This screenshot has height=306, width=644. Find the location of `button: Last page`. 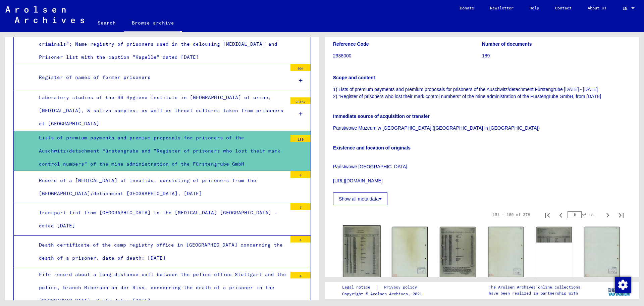

button: Last page is located at coordinates (621, 214).